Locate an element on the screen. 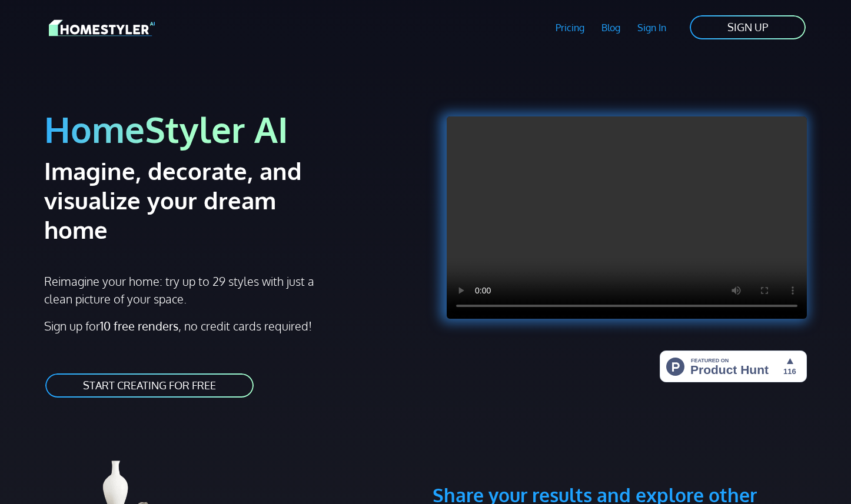 Image resolution: width=851 pixels, height=504 pixels. strong: 10 free renders is located at coordinates (139, 326).